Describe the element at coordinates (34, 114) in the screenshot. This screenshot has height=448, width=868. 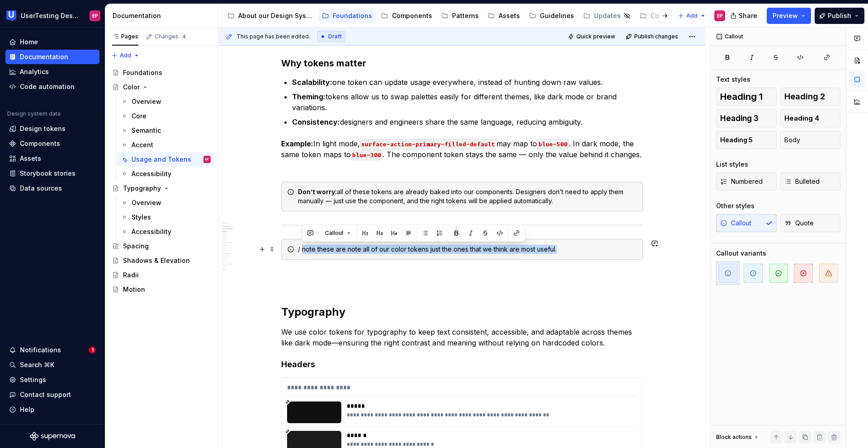
I see `div: Design system data` at that location.